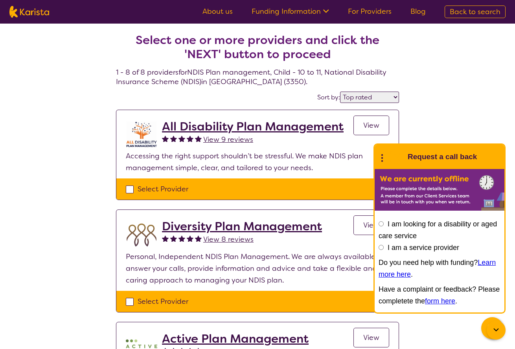 This screenshot has width=515, height=349. What do you see at coordinates (475, 12) in the screenshot?
I see `a: Back to search` at bounding box center [475, 12].